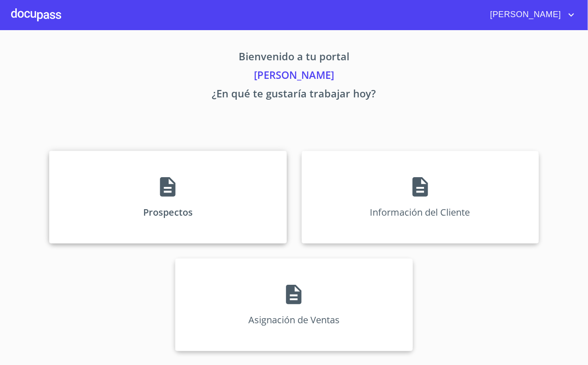 This screenshot has width=588, height=365. Describe the element at coordinates (168, 212) in the screenshot. I see `p: Prospectos` at that location.